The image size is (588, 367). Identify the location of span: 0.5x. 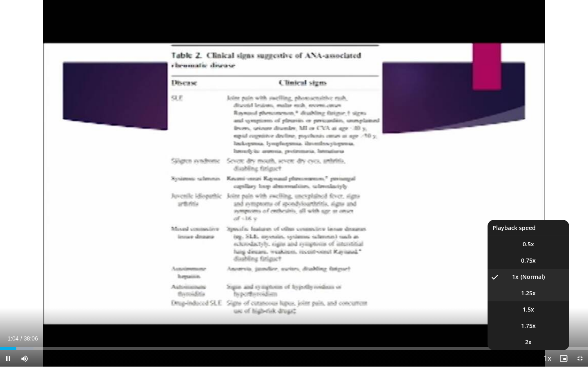
(528, 244).